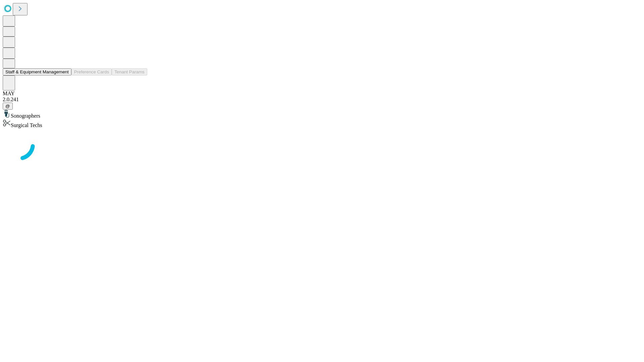 Image resolution: width=644 pixels, height=362 pixels. What do you see at coordinates (129, 71) in the screenshot?
I see `button: Tenant Params` at bounding box center [129, 71].